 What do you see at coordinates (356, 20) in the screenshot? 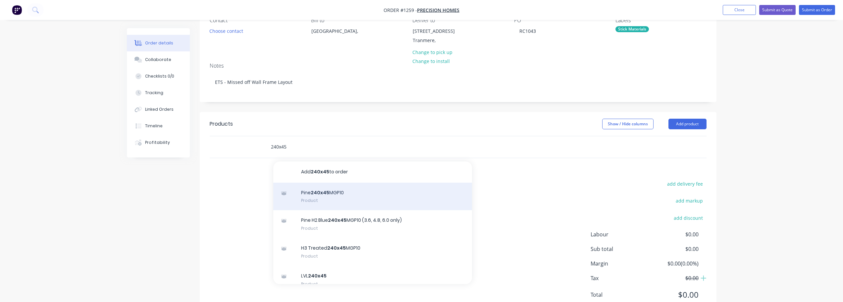
I see `div: Bill to` at bounding box center [356, 20].